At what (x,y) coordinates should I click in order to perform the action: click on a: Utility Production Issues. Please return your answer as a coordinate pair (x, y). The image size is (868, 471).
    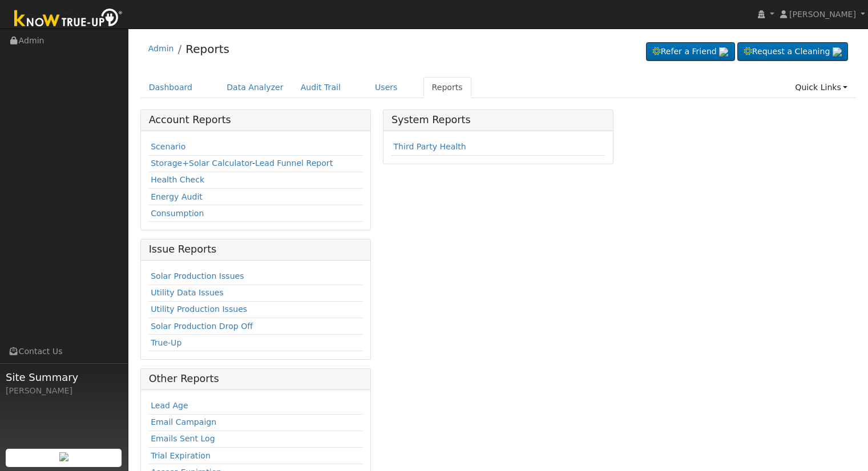
    Looking at the image, I should click on (198, 309).